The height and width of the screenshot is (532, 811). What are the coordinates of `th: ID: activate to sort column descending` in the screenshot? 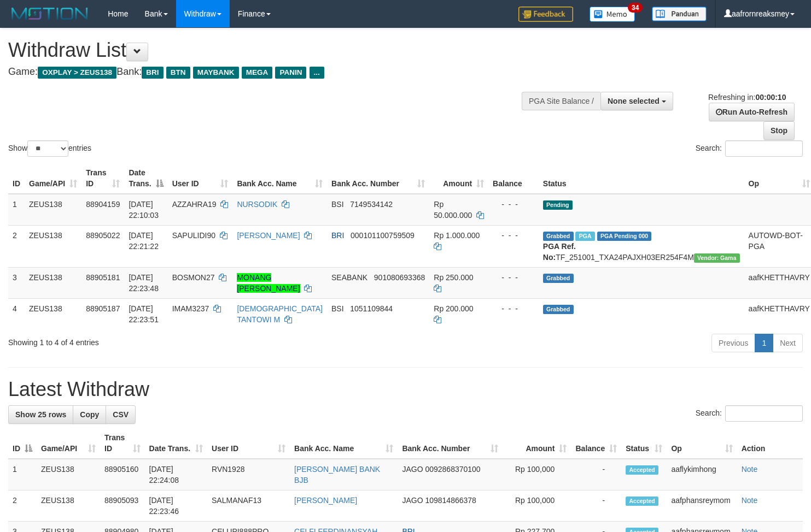 It's located at (22, 444).